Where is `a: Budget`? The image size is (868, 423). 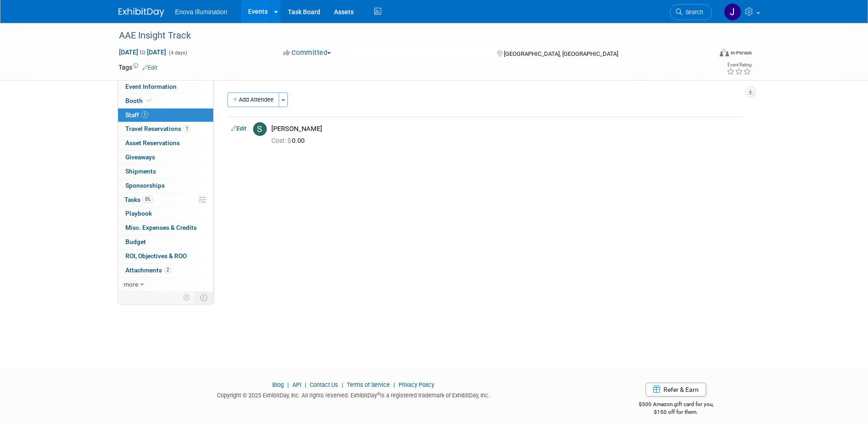
a: Budget is located at coordinates (166, 242).